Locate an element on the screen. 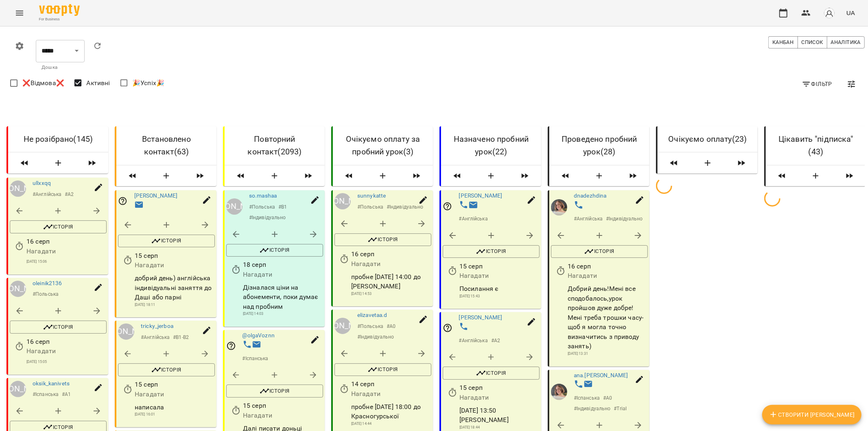 The width and height of the screenshot is (868, 431). span: 🎉Успіх🎉 is located at coordinates (148, 83).